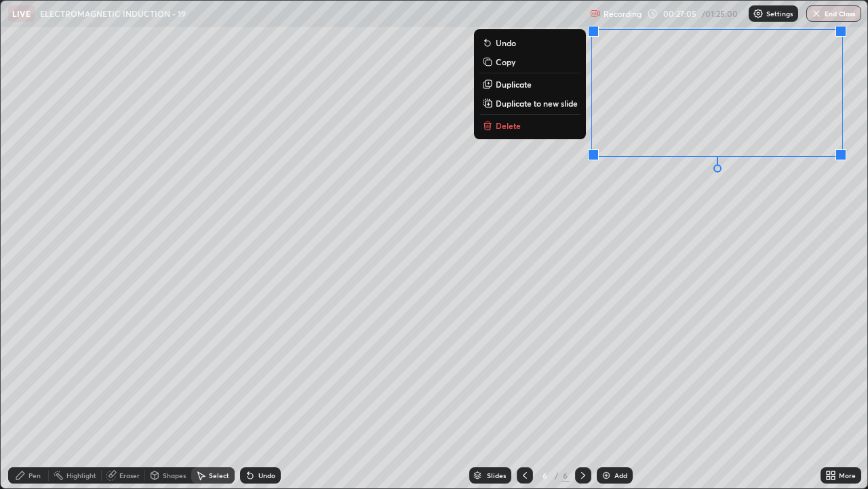 Image resolution: width=868 pixels, height=489 pixels. I want to click on p: Duplicate, so click(514, 84).